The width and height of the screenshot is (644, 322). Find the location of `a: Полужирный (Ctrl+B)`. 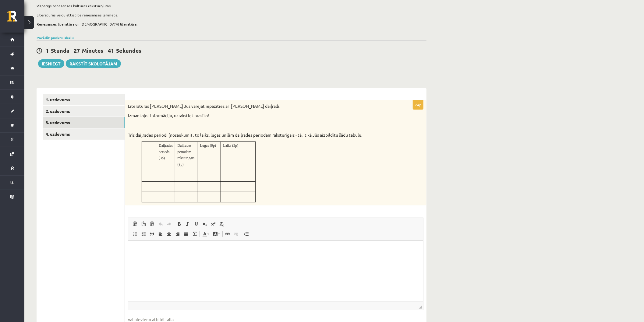

a: Полужирный (Ctrl+B) is located at coordinates (179, 224).